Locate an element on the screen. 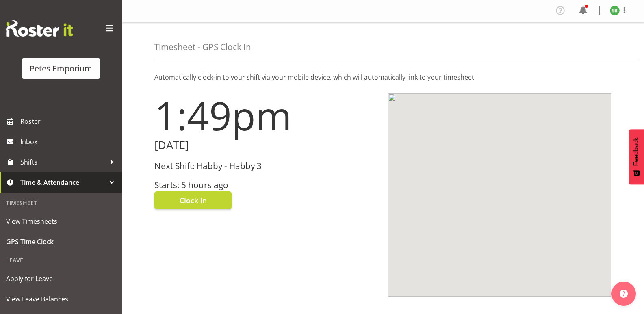 Image resolution: width=644 pixels, height=314 pixels. img: help-xxl-2.png is located at coordinates (624, 294).